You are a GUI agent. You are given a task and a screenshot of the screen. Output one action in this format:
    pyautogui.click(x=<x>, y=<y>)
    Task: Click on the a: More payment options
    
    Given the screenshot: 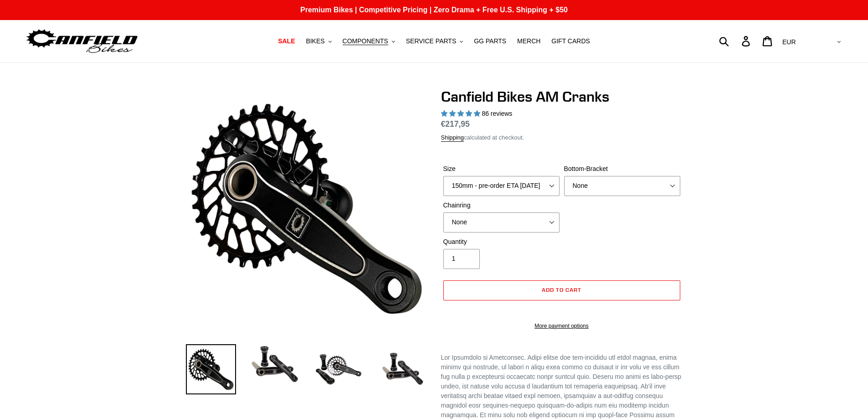 What is the action you would take?
    pyautogui.click(x=562, y=326)
    